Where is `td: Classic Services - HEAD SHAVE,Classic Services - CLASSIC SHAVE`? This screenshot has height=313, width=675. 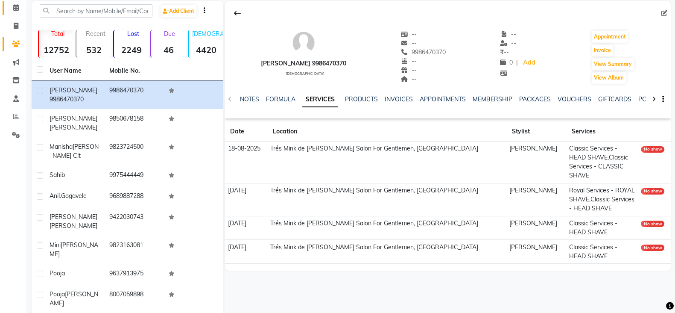 td: Classic Services - HEAD SHAVE,Classic Services - CLASSIC SHAVE is located at coordinates (602, 162).